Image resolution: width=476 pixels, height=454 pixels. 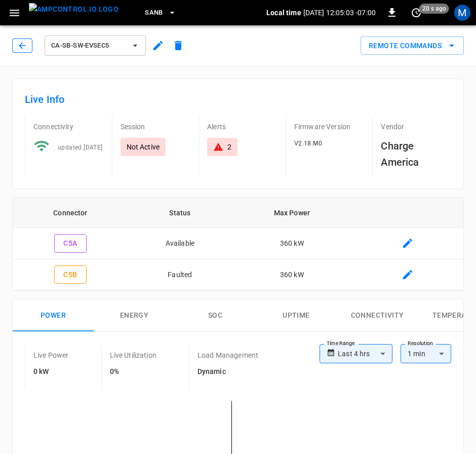 I want to click on p: Load Management, so click(x=228, y=355).